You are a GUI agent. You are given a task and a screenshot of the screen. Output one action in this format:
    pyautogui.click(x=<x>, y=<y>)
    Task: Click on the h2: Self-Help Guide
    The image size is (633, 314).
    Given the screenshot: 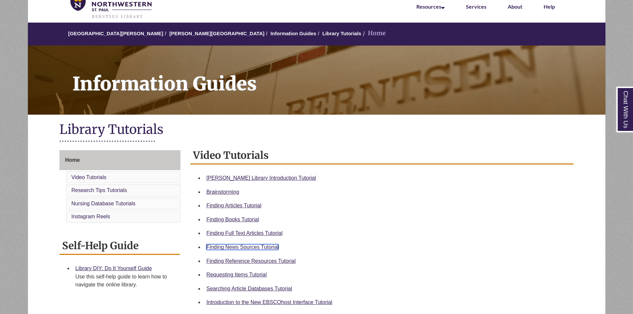 What is the action you would take?
    pyautogui.click(x=120, y=246)
    